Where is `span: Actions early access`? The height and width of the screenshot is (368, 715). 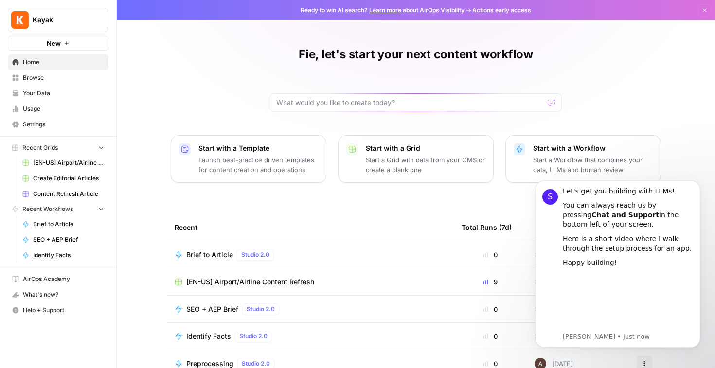 span: Actions early access is located at coordinates (502, 10).